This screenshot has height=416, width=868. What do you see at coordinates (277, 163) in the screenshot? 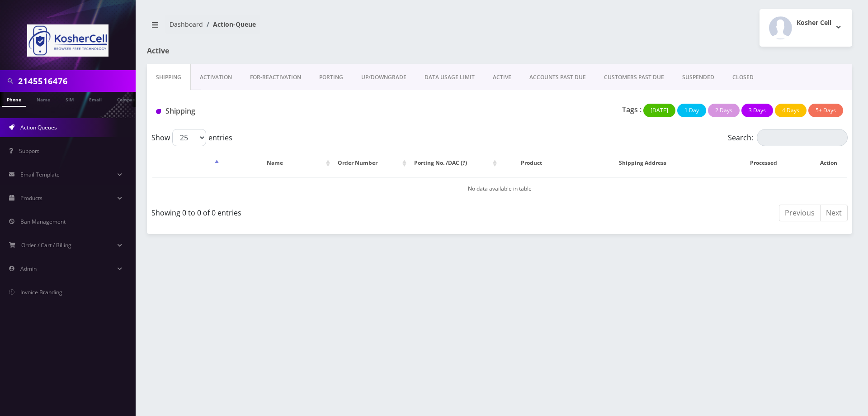
I see `th: Name: activate to sort column ascending` at bounding box center [277, 163].